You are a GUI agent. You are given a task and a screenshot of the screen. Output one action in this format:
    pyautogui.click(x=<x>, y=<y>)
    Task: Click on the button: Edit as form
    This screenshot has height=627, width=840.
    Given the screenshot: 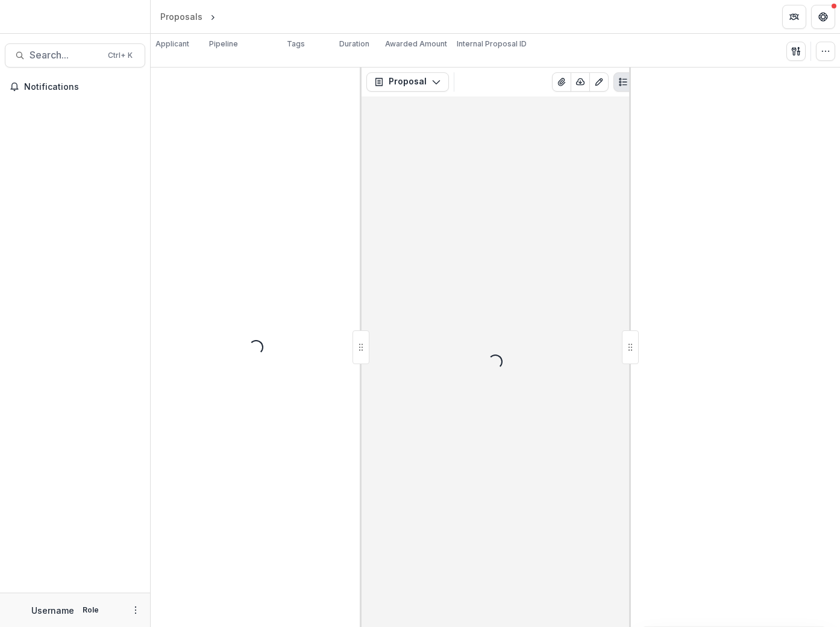 What is the action you would take?
    pyautogui.click(x=599, y=82)
    